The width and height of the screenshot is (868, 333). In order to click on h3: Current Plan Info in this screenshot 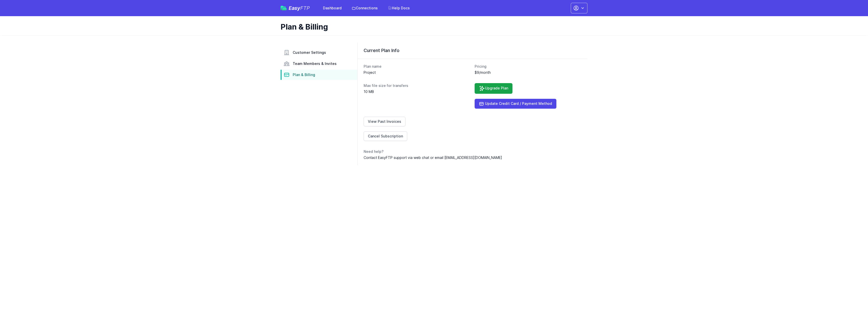, I will do `click(472, 50)`.